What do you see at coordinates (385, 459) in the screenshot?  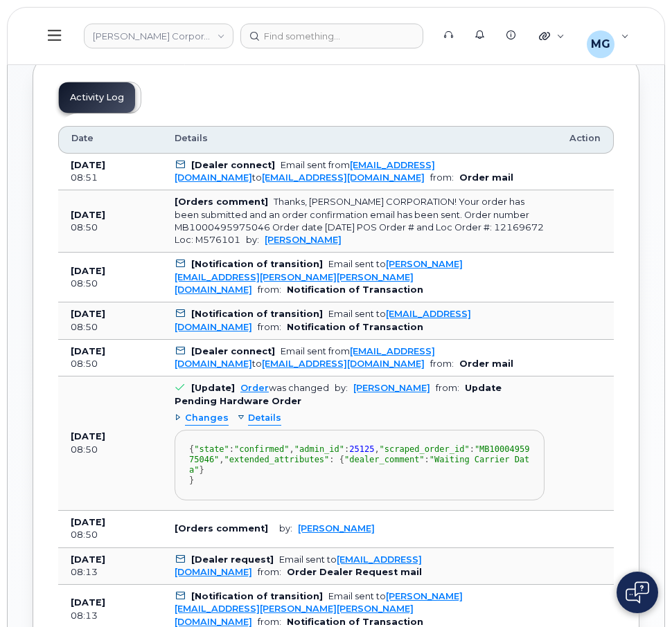 I see `span: "dealer_comment"` at bounding box center [385, 459].